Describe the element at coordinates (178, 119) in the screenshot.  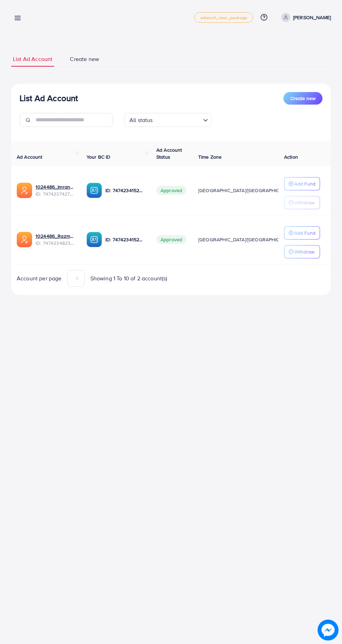
I see `input: Search for option` at that location.